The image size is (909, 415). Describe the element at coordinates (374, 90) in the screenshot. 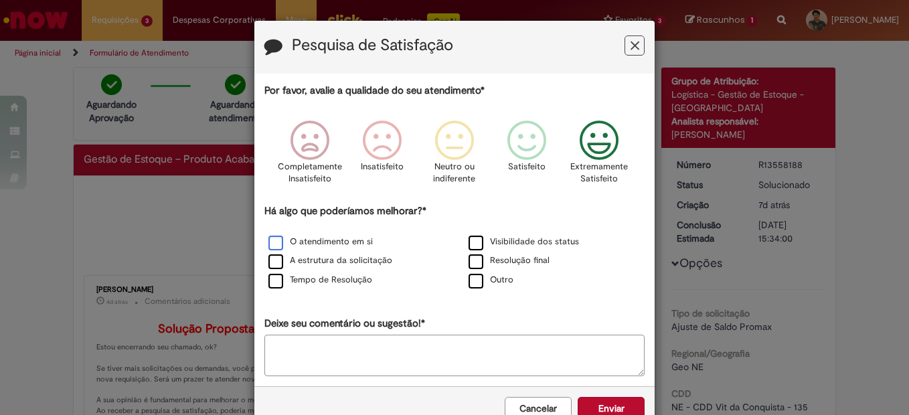

I see `label: Por favor, avalie a qualidade do seu atendimento*` at that location.